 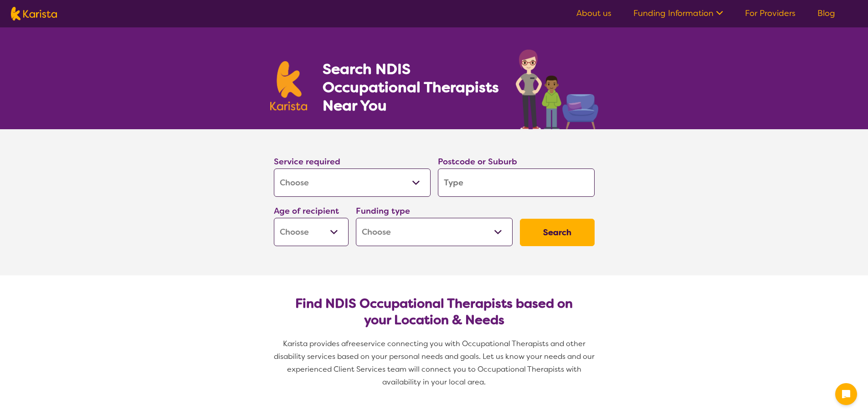 What do you see at coordinates (306, 211) in the screenshot?
I see `label: Age of recipient` at bounding box center [306, 211].